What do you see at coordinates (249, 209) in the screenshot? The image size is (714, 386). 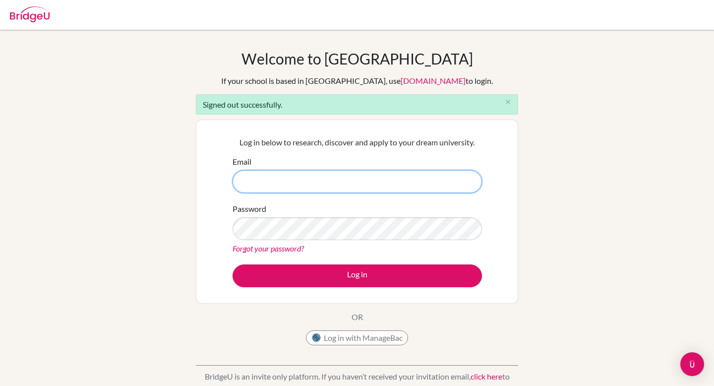 I see `label: Password` at bounding box center [249, 209].